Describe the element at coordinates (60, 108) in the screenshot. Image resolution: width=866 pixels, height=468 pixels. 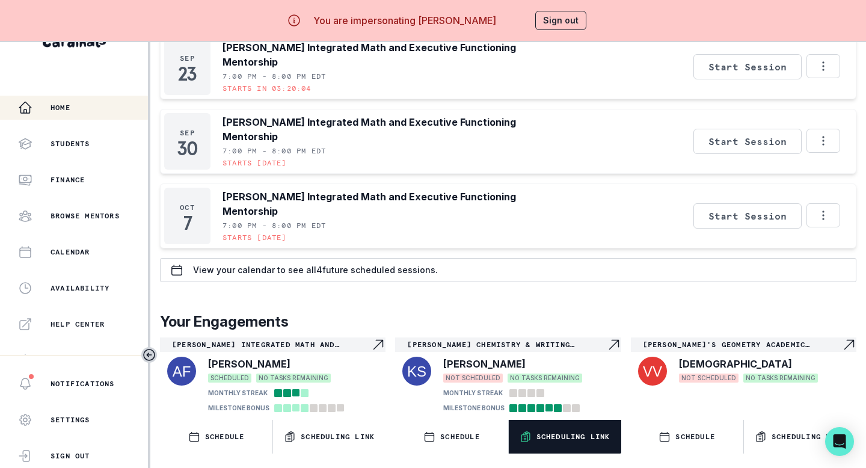
I see `p: Home` at that location.